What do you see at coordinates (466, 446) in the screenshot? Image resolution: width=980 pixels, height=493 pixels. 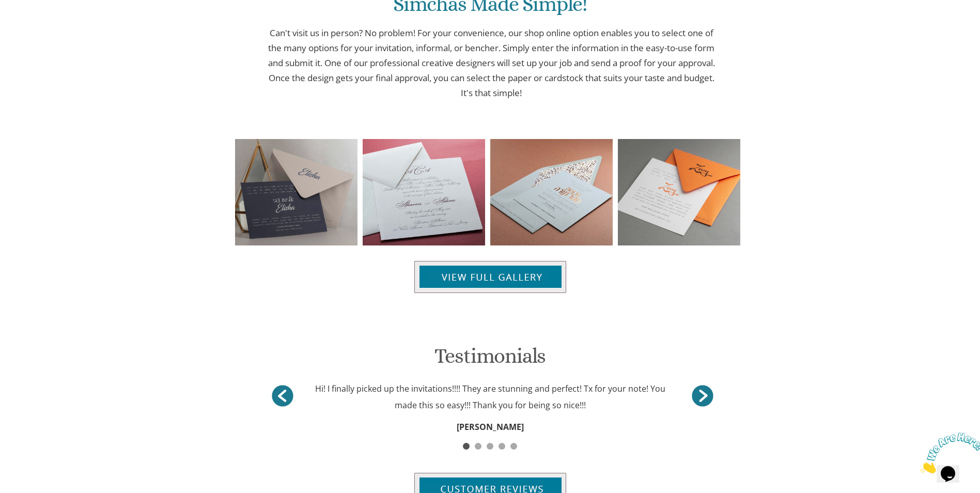 I see `span: 1` at bounding box center [466, 446].